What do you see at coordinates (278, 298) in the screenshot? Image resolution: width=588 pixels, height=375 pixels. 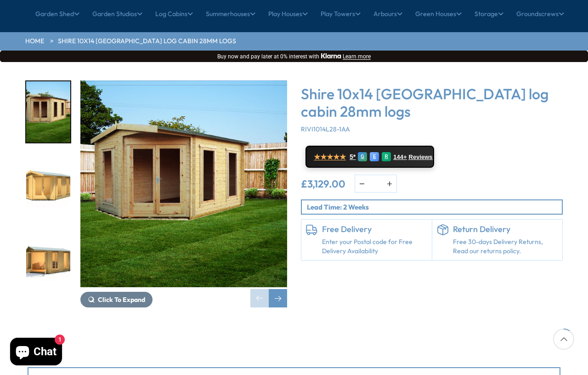 I see `div: Next slide` at bounding box center [278, 298].